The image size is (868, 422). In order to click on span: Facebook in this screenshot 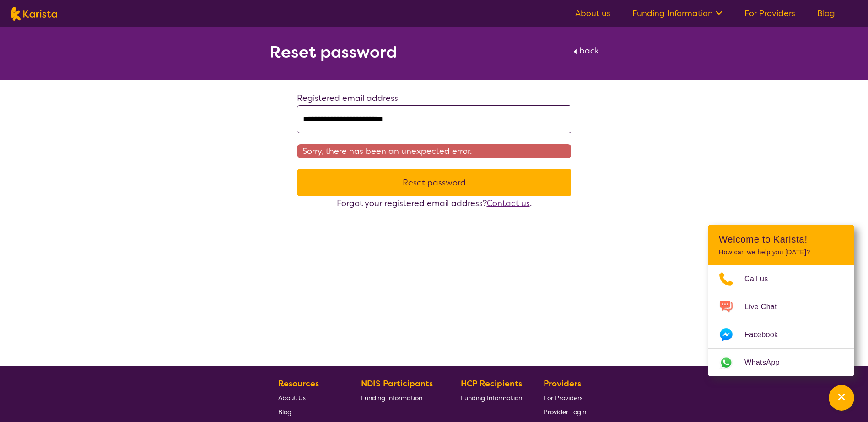, I will do `click(766, 335)`.